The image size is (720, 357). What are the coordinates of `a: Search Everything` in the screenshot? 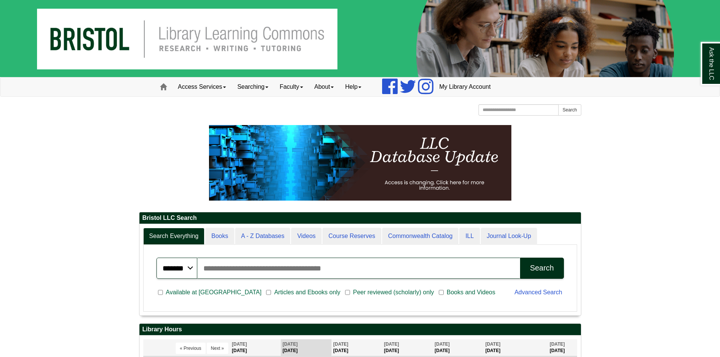 It's located at (174, 236).